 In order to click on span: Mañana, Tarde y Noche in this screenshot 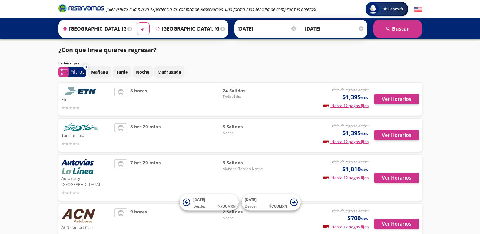, I will do `click(244, 169)`.